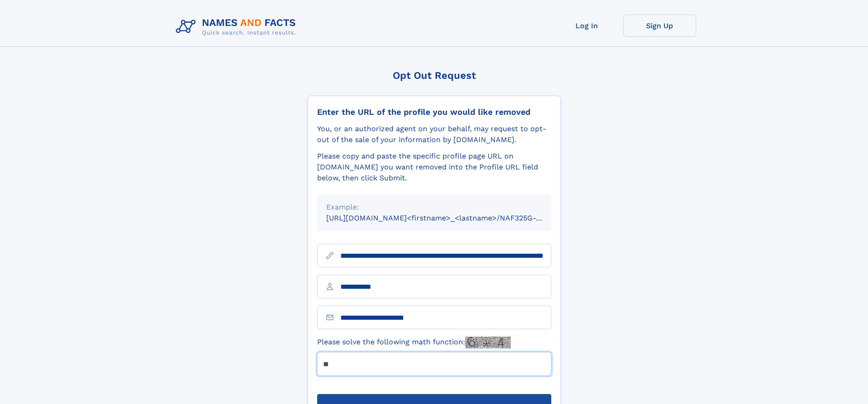  I want to click on div: Example:, so click(434, 207).